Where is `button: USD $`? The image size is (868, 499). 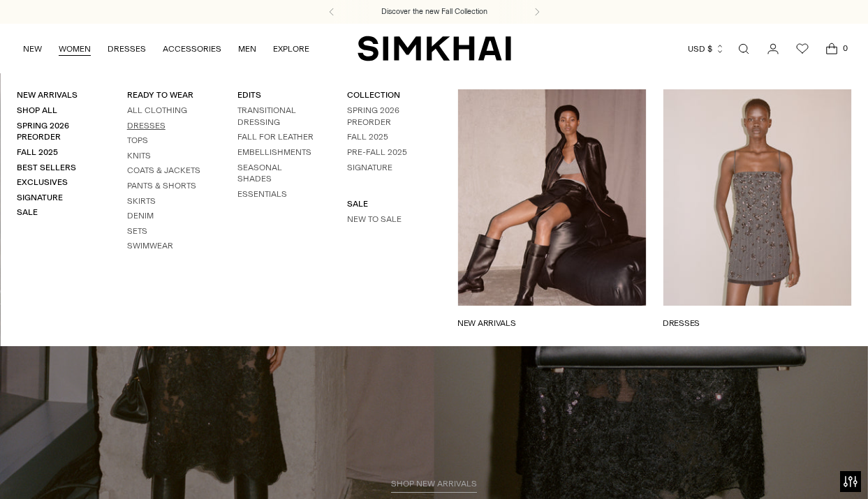 button: USD $ is located at coordinates (706, 49).